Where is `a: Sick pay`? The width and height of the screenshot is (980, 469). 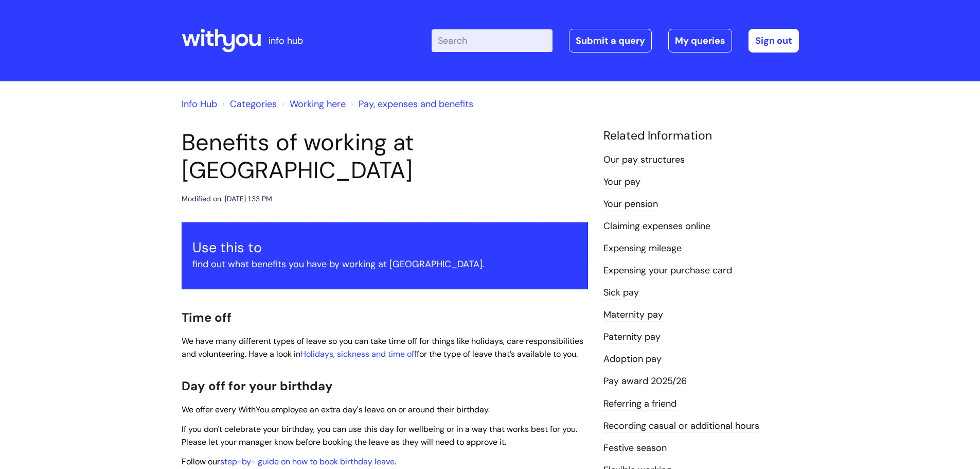 a: Sick pay is located at coordinates (621, 293).